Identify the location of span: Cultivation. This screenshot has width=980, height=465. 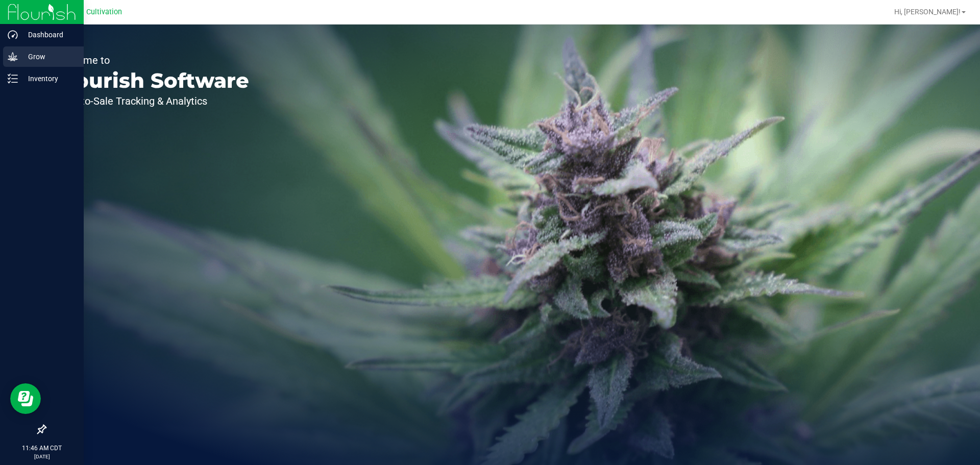
(104, 12).